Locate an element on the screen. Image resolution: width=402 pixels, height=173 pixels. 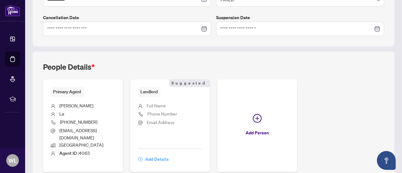
span: 4065 is located at coordinates (75, 153).